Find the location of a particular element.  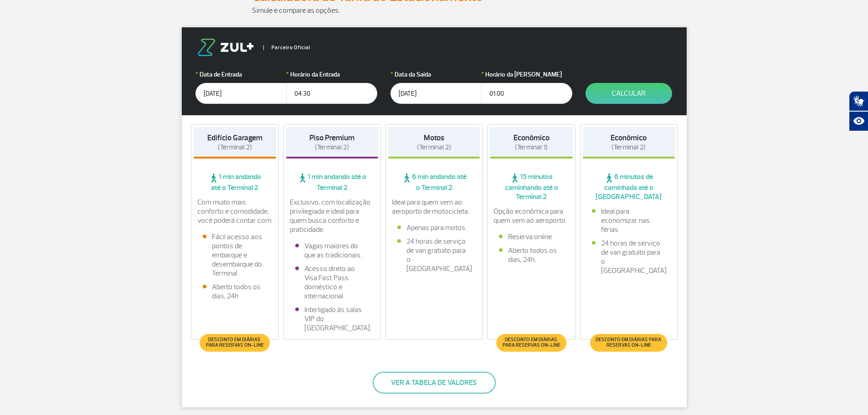

button: Calcular is located at coordinates (629, 94).